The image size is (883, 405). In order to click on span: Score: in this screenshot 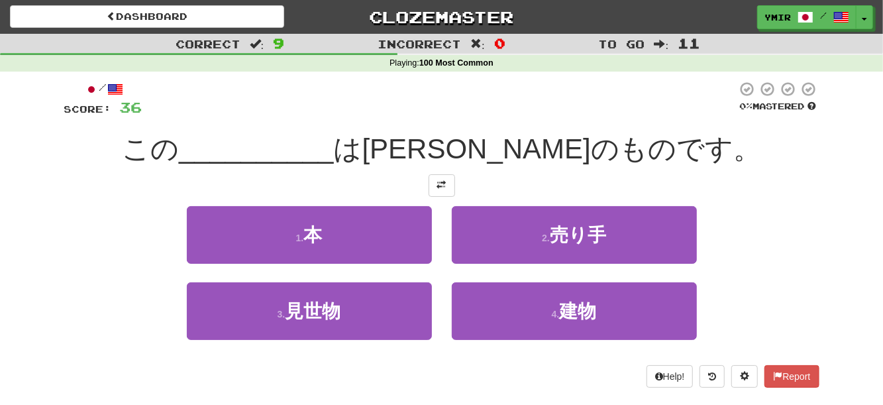, I will do `click(88, 109)`.